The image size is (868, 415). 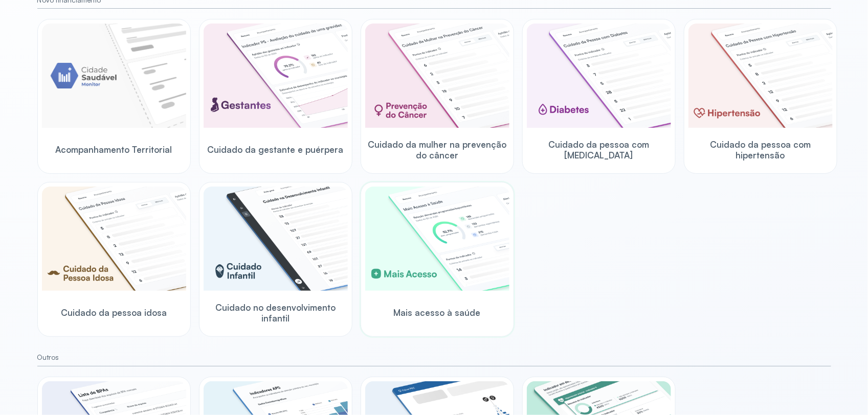 I want to click on img: placeholder-module-ilustration.png, so click(x=114, y=76).